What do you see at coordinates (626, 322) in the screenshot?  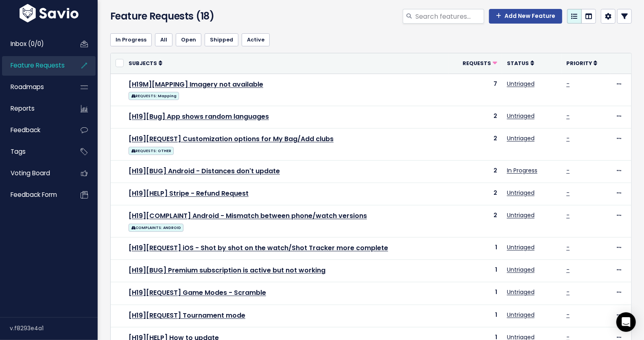 I see `div: Open Intercom Messenger` at bounding box center [626, 322].